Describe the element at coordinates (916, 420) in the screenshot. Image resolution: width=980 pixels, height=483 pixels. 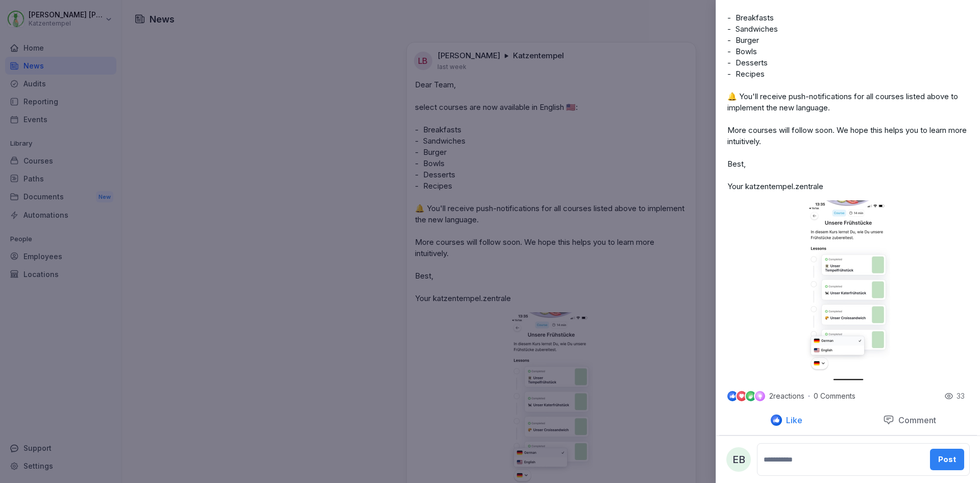
I see `p: Comment` at that location.